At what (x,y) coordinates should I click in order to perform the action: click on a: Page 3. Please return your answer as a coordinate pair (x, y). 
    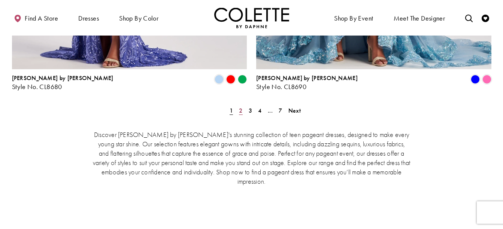
    Looking at the image, I should click on (250, 111).